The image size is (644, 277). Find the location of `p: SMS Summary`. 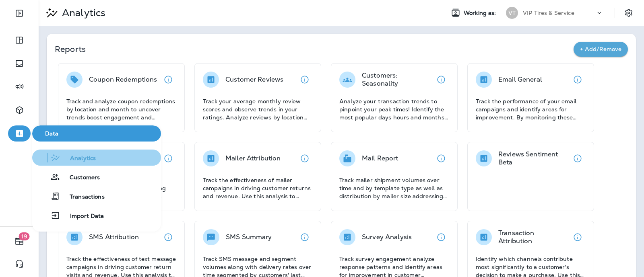

p: SMS Summary is located at coordinates (249, 237).